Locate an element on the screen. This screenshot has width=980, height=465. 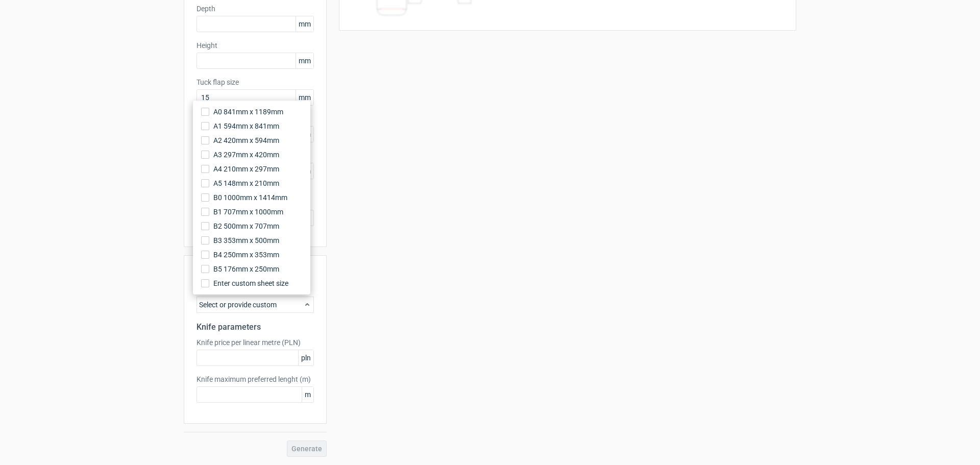
label: Knife maximum preferred lenght (m) is located at coordinates (255, 380).